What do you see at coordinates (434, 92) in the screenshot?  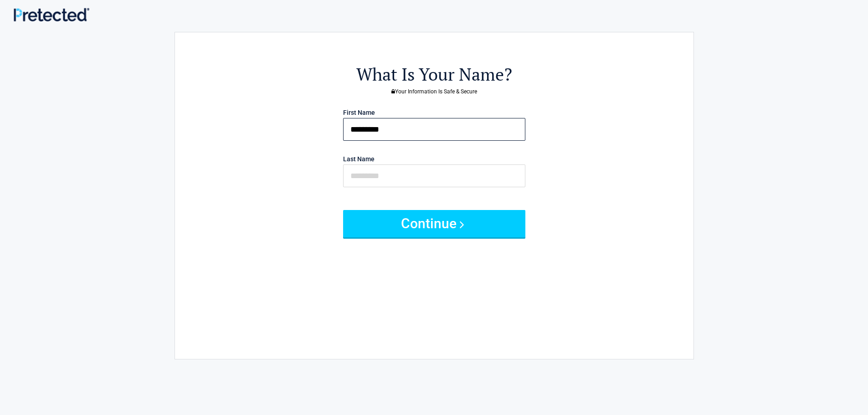 I see `h3: Your Information Is Safe & Secure` at bounding box center [434, 92].